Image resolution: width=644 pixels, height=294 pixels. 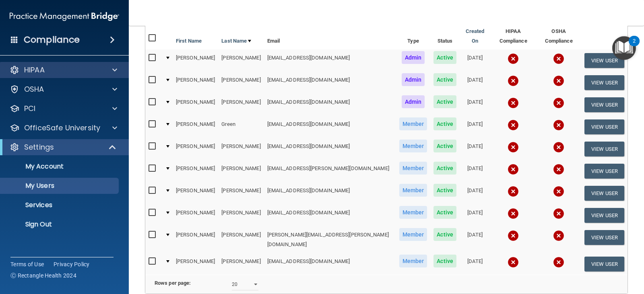 What do you see at coordinates (27, 264) in the screenshot?
I see `a: Terms of Use` at bounding box center [27, 264].